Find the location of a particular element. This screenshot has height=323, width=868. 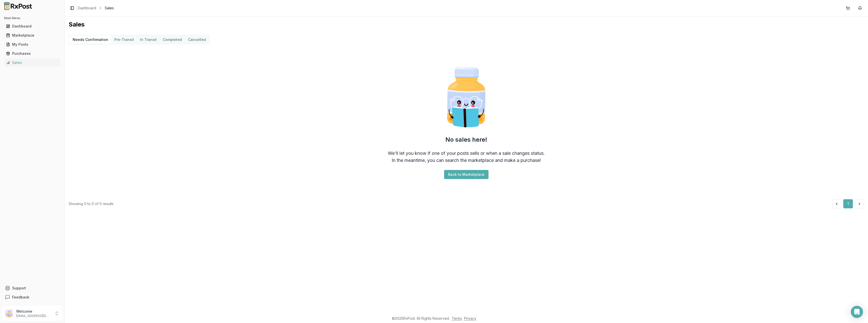

button: Sales is located at coordinates (32, 63).